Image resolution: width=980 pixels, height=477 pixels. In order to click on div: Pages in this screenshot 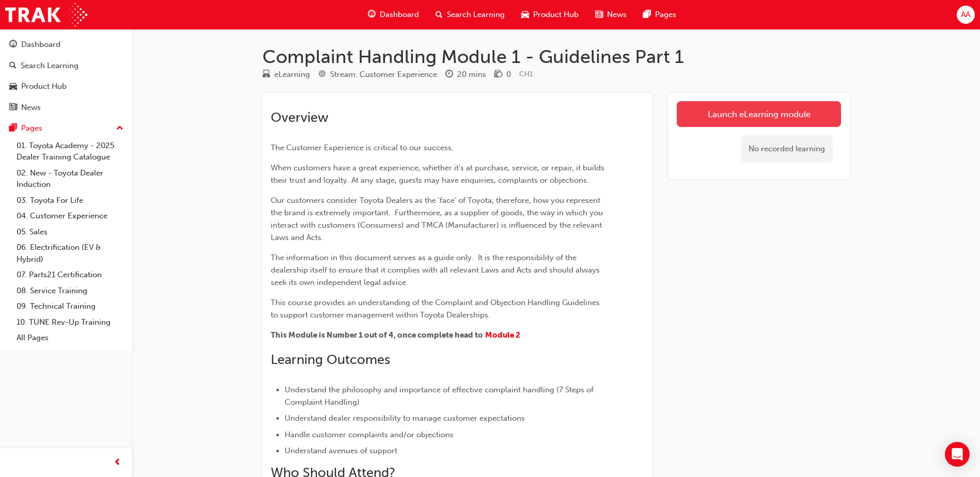, I will do `click(32, 128)`.